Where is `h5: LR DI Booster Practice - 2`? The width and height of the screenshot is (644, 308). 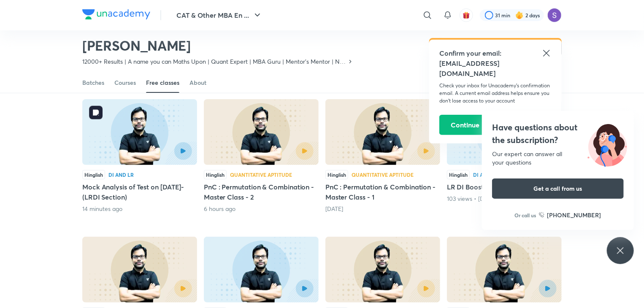 h5: LR DI Booster Practice - 2 is located at coordinates (504, 187).